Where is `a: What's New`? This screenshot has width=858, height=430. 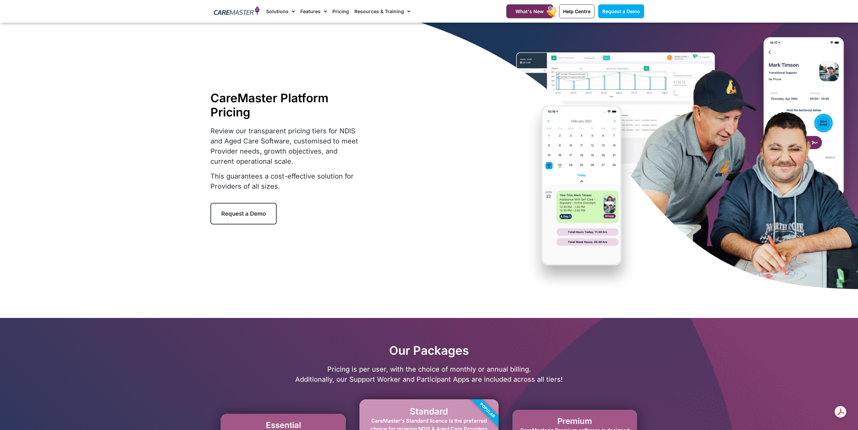 a: What's New is located at coordinates (530, 11).